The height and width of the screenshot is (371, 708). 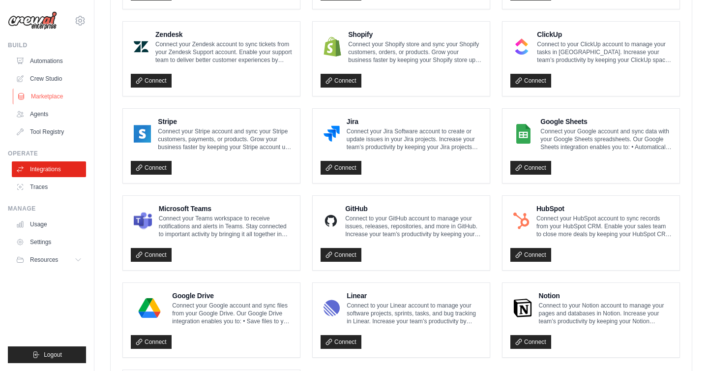 I want to click on div: Operate, so click(x=47, y=153).